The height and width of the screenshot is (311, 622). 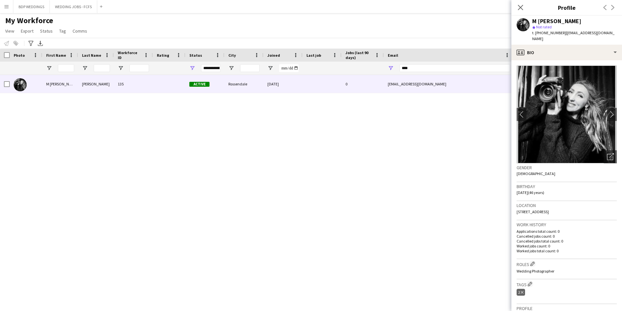 I want to click on span: Wedding Photographer, so click(x=536, y=271).